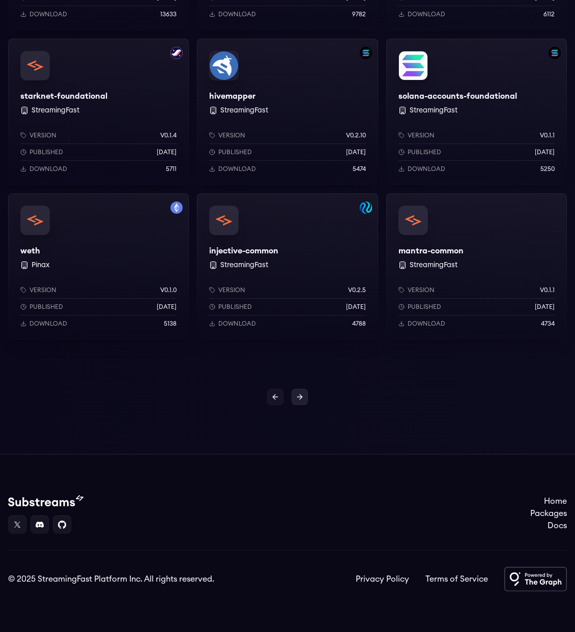 The width and height of the screenshot is (575, 632). I want to click on a: Filter by injective-mainnet networkinjective-commoninjective-common StreamingFastVersionv0.2.5Pub..., so click(287, 267).